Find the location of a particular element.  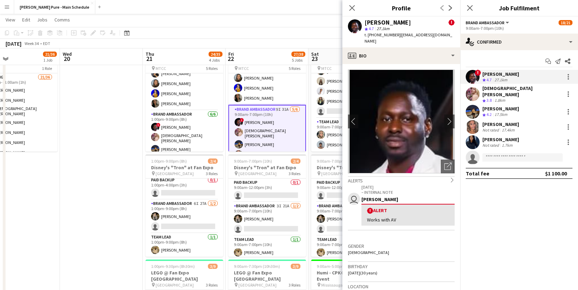

h3: Location is located at coordinates (401, 287).